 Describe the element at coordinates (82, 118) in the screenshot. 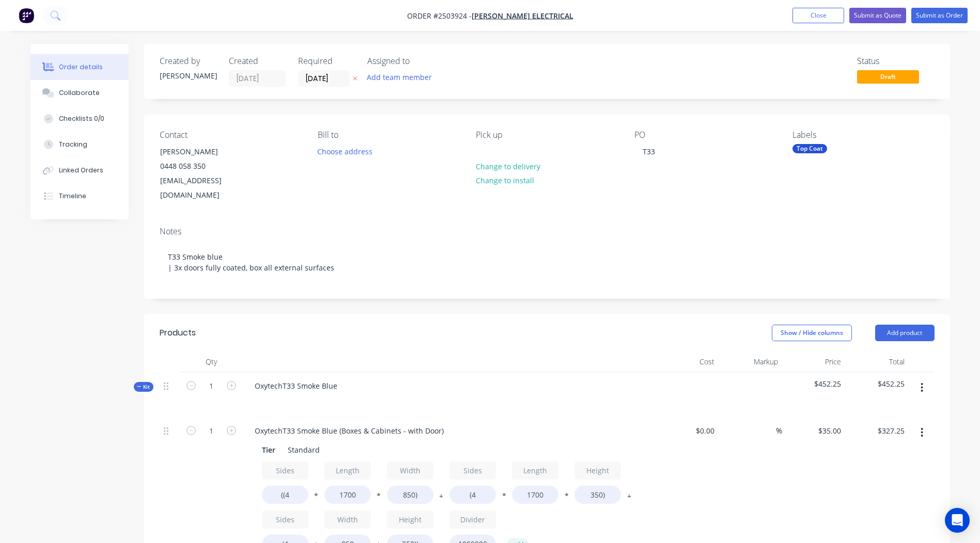

I see `div: Checklists 0/0` at that location.